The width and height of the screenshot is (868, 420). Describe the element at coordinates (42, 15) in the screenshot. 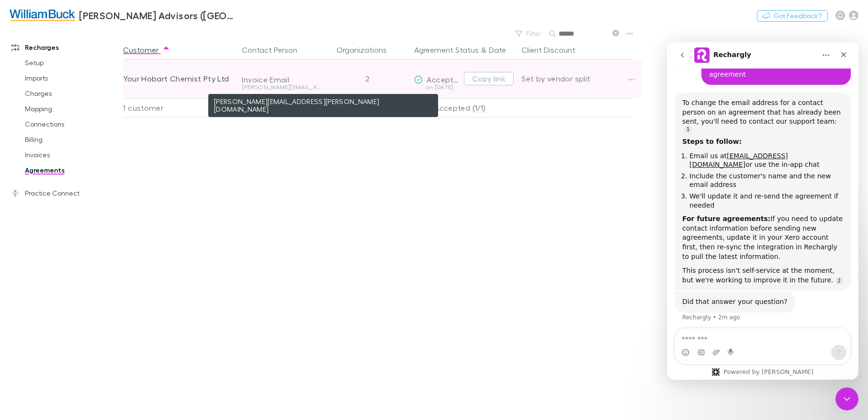

I see `img: William Buck Advisors (WA) Pty Ltd's Logo` at that location.